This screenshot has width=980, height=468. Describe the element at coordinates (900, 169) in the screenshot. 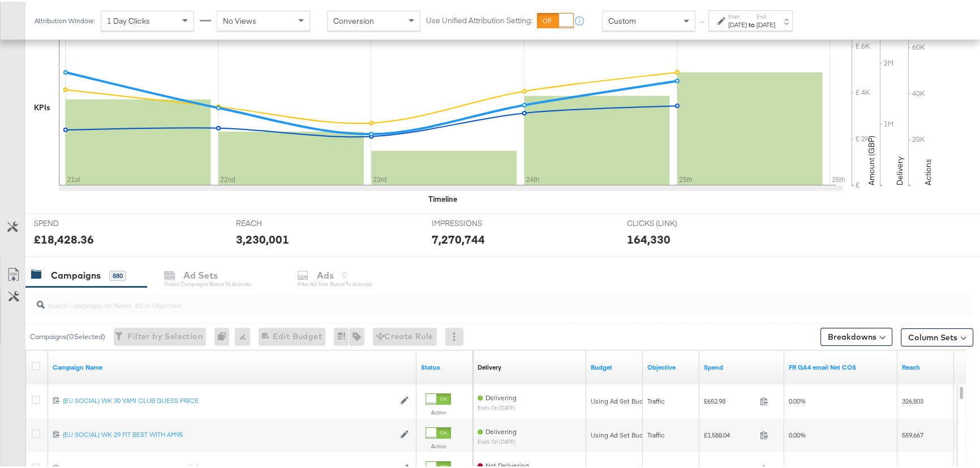

I see `text: Delivery` at that location.